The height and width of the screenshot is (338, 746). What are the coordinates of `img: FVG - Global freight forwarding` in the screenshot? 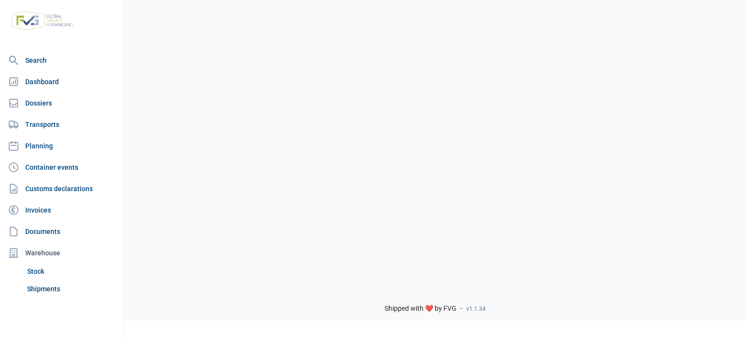 It's located at (42, 20).